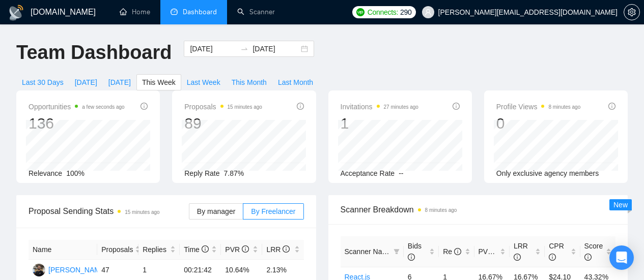 This screenshot has width=644, height=280. What do you see at coordinates (76, 107) in the screenshot?
I see `span: Opportunities` at bounding box center [76, 107].